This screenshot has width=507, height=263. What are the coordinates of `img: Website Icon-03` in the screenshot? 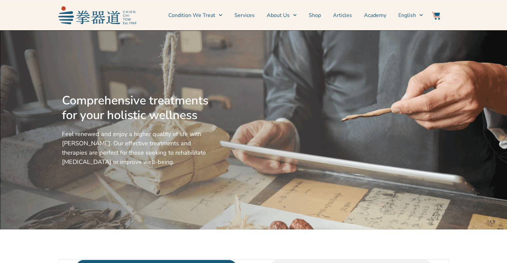 It's located at (436, 16).